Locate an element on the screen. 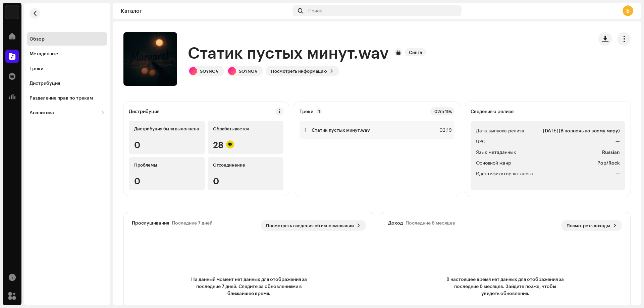 The width and height of the screenshot is (644, 308). re-m-nav-item: Метаданные is located at coordinates (67, 53).